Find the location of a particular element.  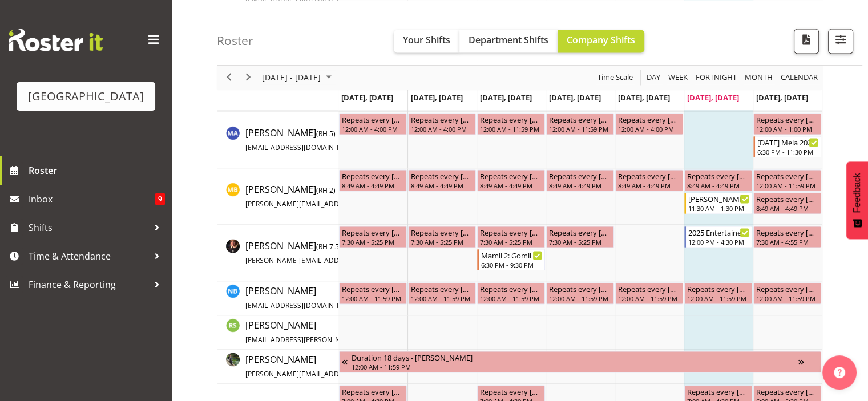

div: 12:00 PM - 4:30 PM is located at coordinates (719, 242).